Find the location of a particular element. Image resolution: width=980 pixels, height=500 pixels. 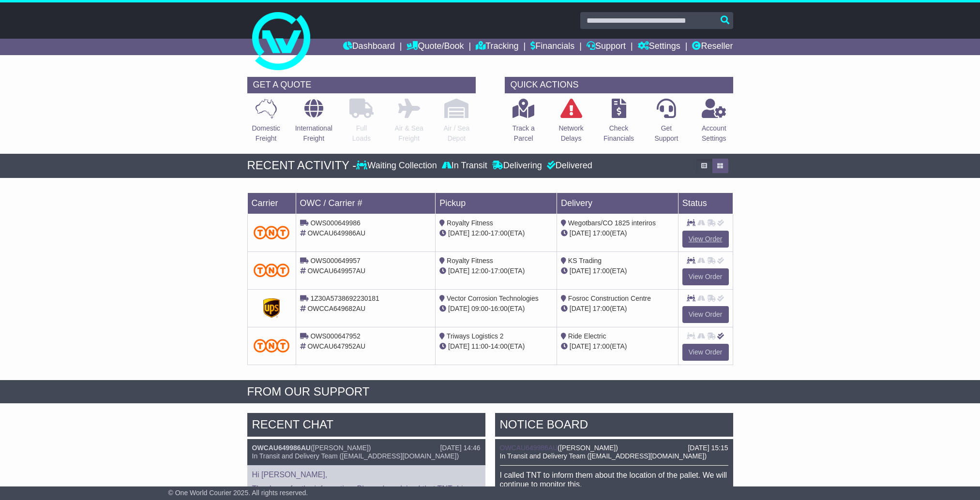

span: OWS000649986 is located at coordinates (335, 223).